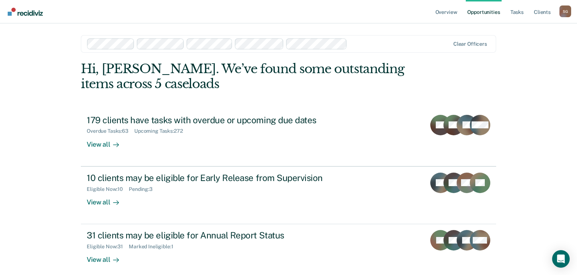  I want to click on div: Clear officers, so click(471, 44).